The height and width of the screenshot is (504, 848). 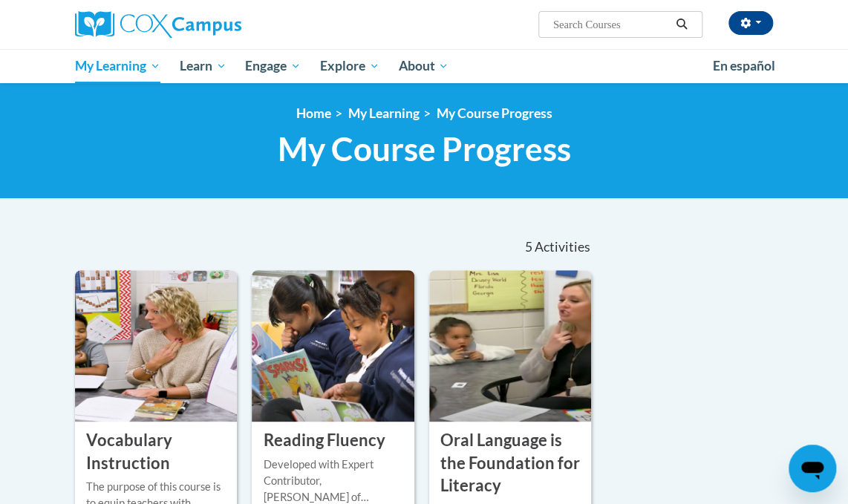 What do you see at coordinates (158, 24) in the screenshot?
I see `img: Cox Campus` at bounding box center [158, 24].